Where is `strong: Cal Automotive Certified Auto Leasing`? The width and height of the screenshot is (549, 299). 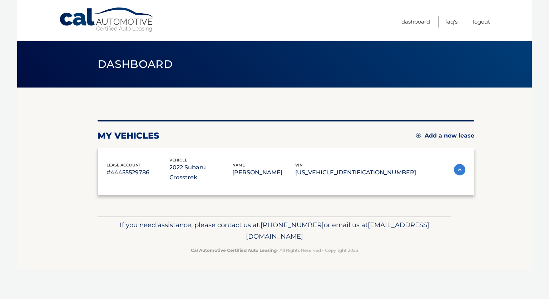 strong: Cal Automotive Certified Auto Leasing is located at coordinates (234, 250).